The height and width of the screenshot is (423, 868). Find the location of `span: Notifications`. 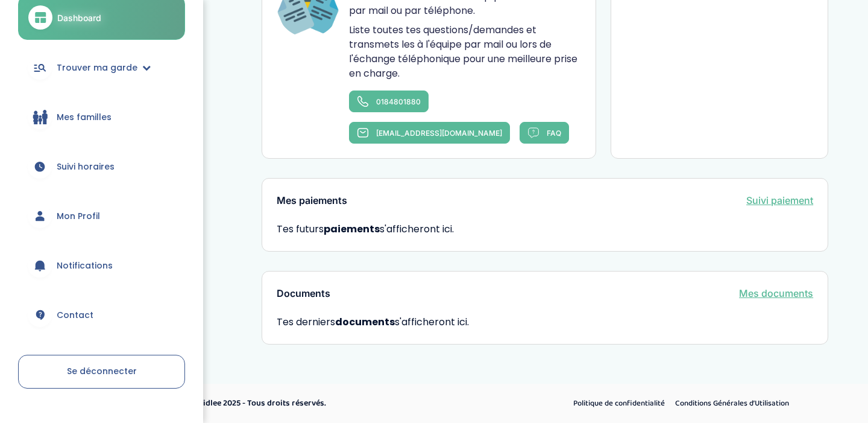

span: Notifications is located at coordinates (84, 266).